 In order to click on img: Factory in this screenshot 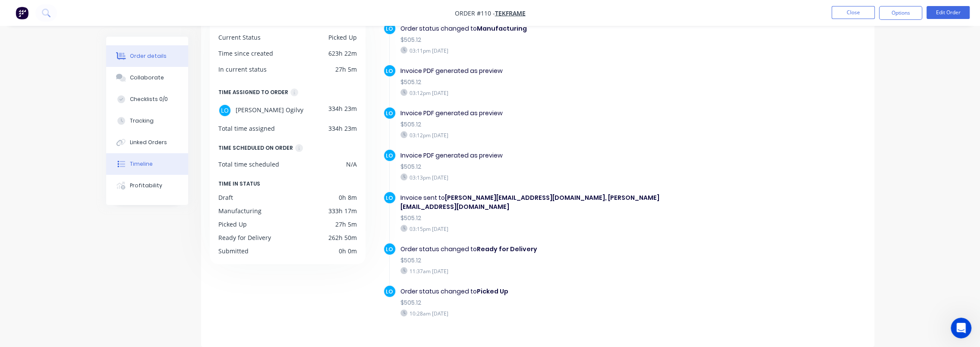, I will do `click(22, 13)`.